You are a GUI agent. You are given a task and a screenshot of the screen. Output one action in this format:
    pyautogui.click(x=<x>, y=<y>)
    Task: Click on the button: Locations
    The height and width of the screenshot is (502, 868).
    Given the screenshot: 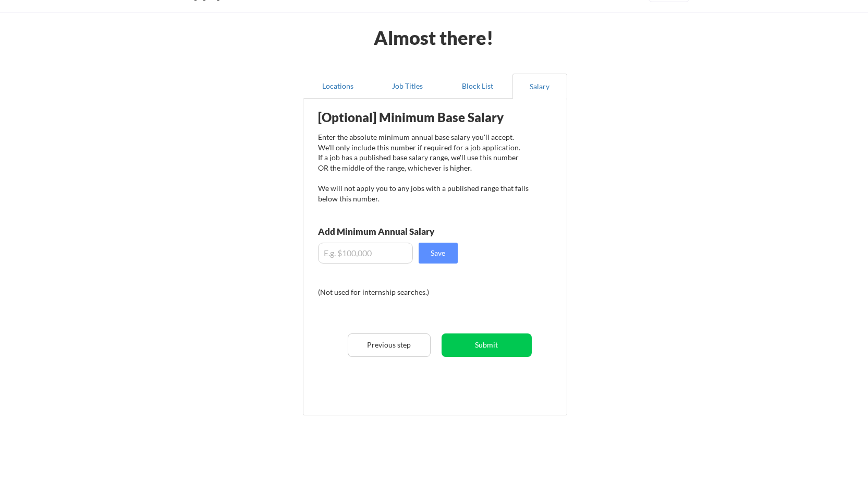 What is the action you would take?
    pyautogui.click(x=338, y=86)
    